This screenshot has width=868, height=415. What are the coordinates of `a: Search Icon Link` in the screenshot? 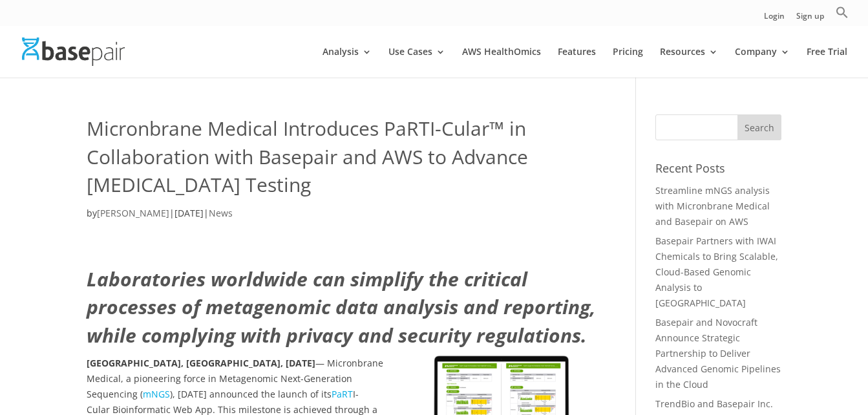 It's located at (842, 15).